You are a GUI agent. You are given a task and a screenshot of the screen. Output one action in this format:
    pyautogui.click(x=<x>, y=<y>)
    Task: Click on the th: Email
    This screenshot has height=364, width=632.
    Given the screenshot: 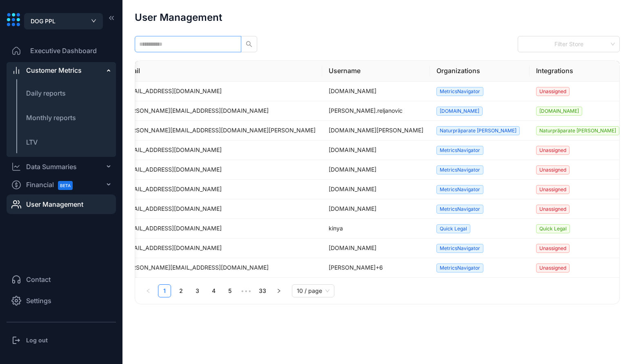 What is the action you would take?
    pyautogui.click(x=219, y=71)
    